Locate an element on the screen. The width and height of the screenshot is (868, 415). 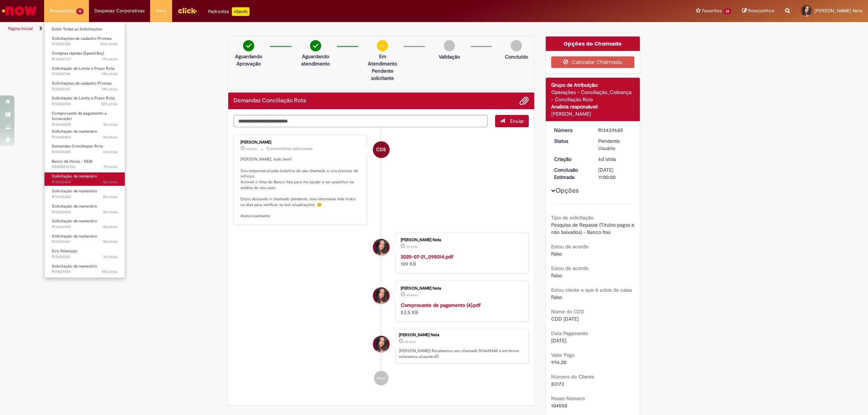
ul: Requisições is located at coordinates (85, 149).